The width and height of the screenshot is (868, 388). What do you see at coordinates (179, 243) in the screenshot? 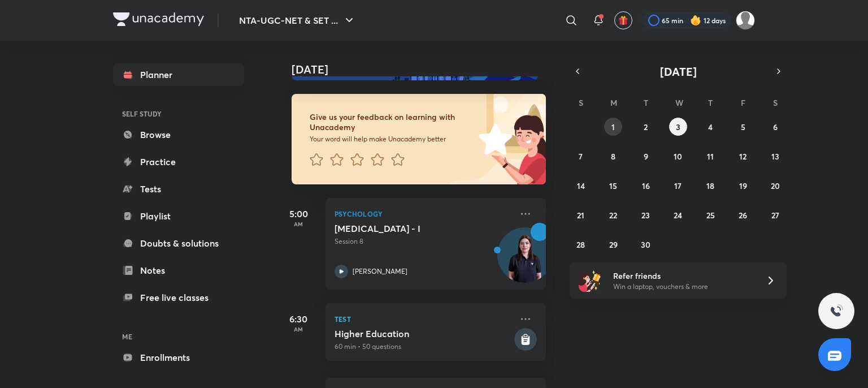
I see `a: Doubts & solutions` at bounding box center [179, 243].